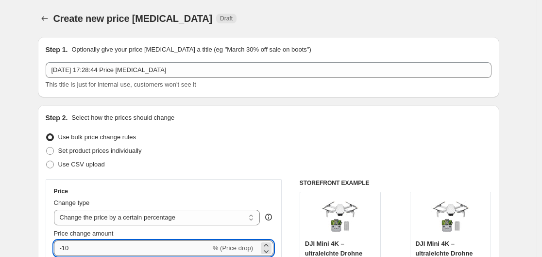 The height and width of the screenshot is (257, 542). What do you see at coordinates (269, 70) in the screenshot?
I see `input: 30% off holiday sale` at bounding box center [269, 70].